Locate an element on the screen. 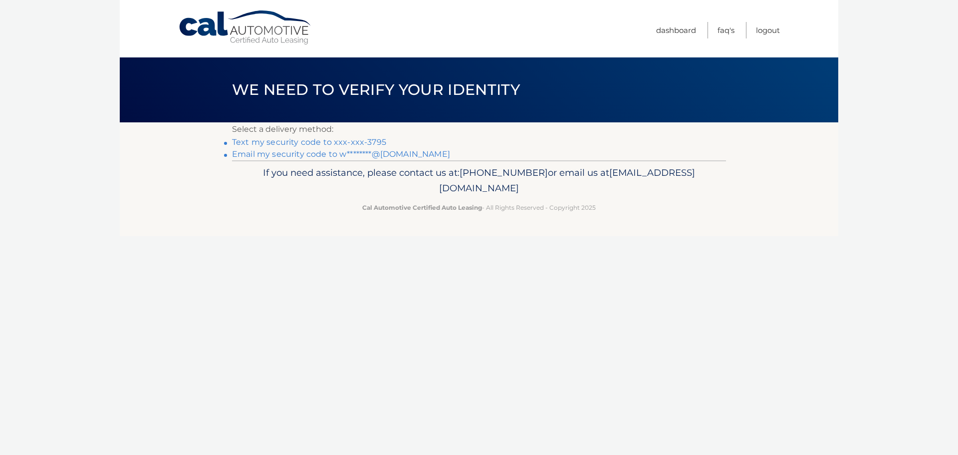 This screenshot has width=958, height=455. p: - All Rights Reserved - Copyright 2025 is located at coordinates (479, 207).